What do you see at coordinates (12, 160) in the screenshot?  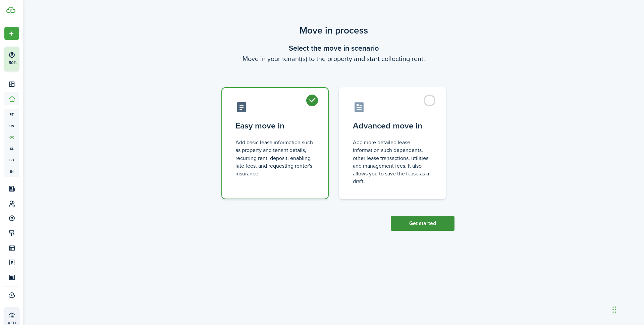 I see `a: eq` at bounding box center [12, 160].